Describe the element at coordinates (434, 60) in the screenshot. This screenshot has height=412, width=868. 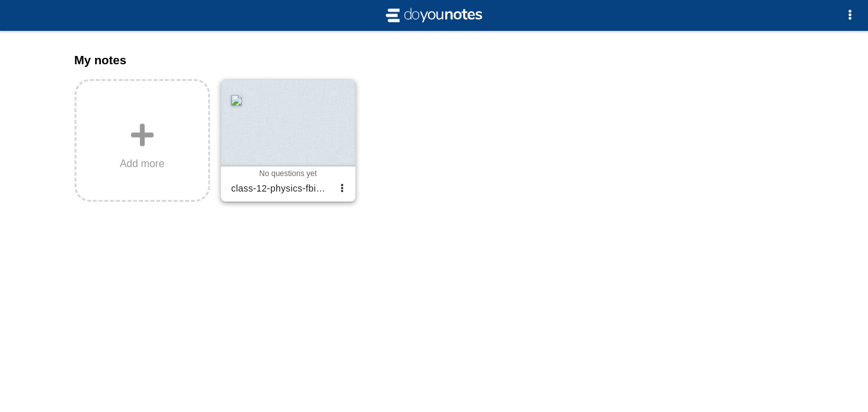
I see `h3: My notes` at that location.